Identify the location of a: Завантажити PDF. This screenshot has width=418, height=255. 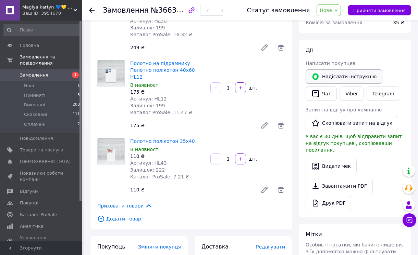
(339, 186).